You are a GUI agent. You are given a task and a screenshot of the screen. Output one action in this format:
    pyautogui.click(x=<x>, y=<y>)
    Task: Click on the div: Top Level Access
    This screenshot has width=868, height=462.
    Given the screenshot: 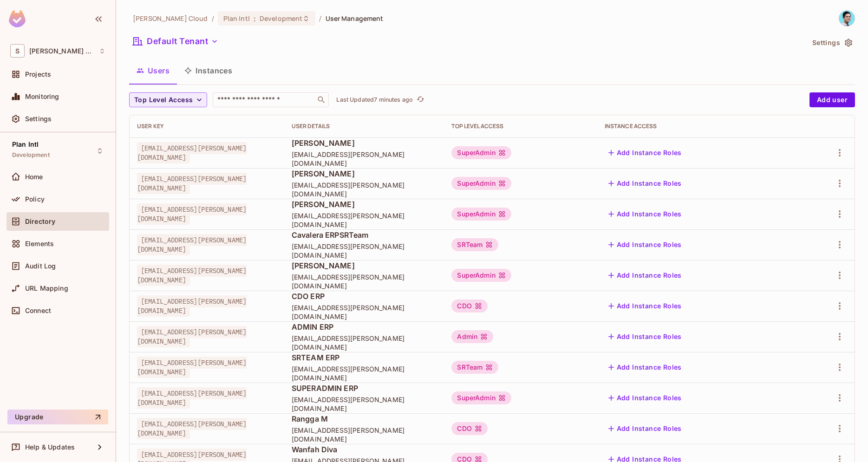 What is the action you would take?
    pyautogui.click(x=520, y=126)
    